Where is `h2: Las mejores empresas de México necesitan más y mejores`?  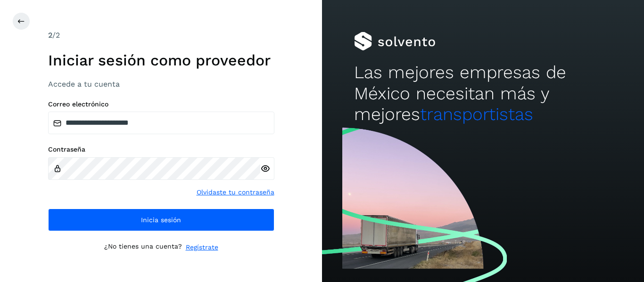 h2: Las mejores empresas de México necesitan más y mejores is located at coordinates (483, 93).